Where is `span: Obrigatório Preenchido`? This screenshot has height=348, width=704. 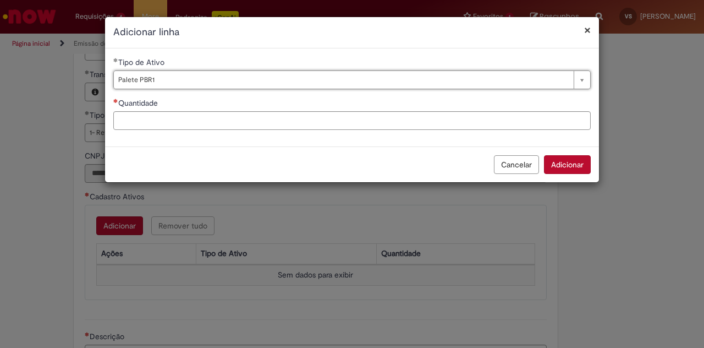 span: Obrigatório Preenchido is located at coordinates (116, 60).